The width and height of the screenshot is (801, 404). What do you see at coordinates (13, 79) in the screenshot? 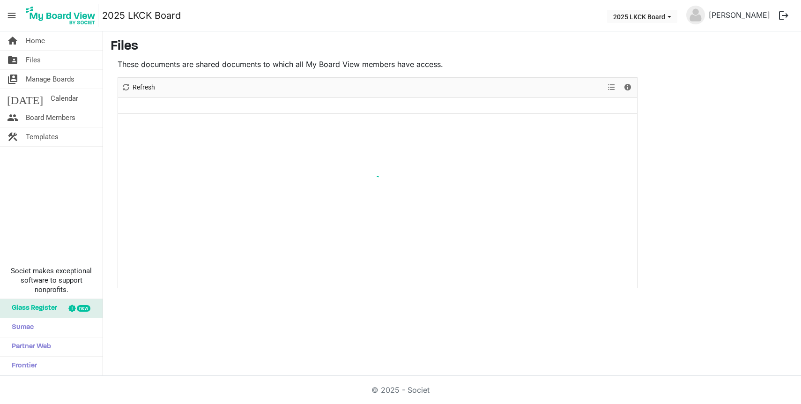
I see `span: switch_account` at bounding box center [13, 79].